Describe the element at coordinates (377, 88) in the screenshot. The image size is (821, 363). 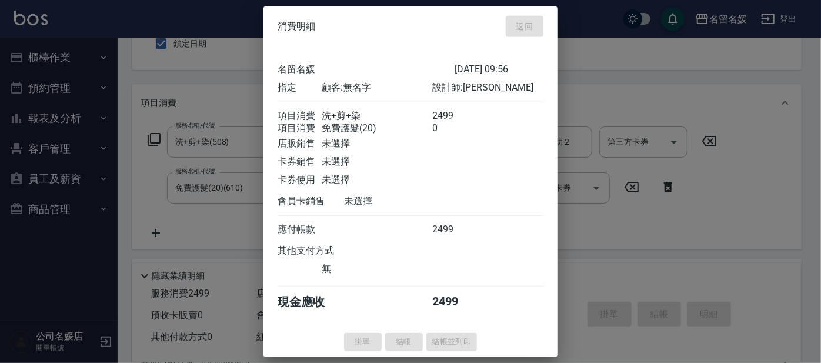
I see `div: 顧客: 無名字` at that location.